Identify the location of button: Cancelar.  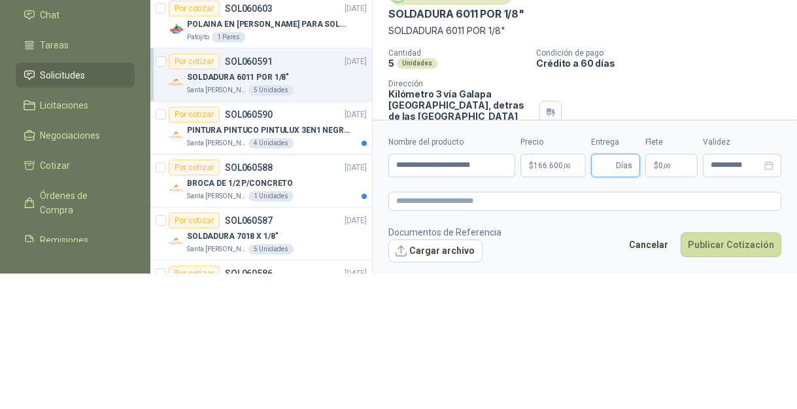
(649, 245).